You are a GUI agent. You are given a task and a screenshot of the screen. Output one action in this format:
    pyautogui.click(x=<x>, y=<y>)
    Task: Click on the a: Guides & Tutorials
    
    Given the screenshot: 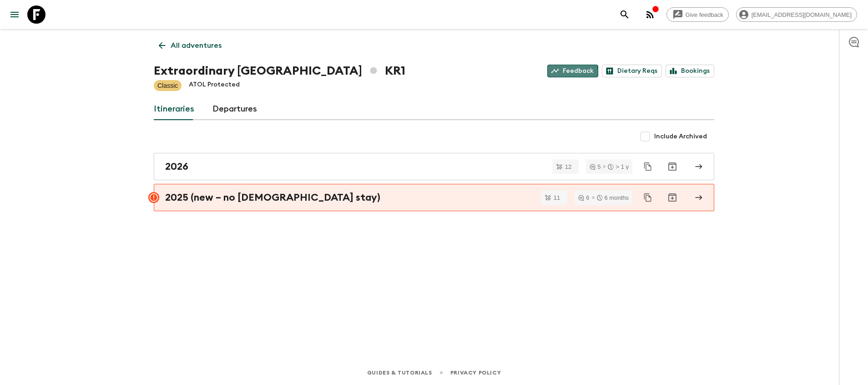 What is the action you would take?
    pyautogui.click(x=399, y=373)
    